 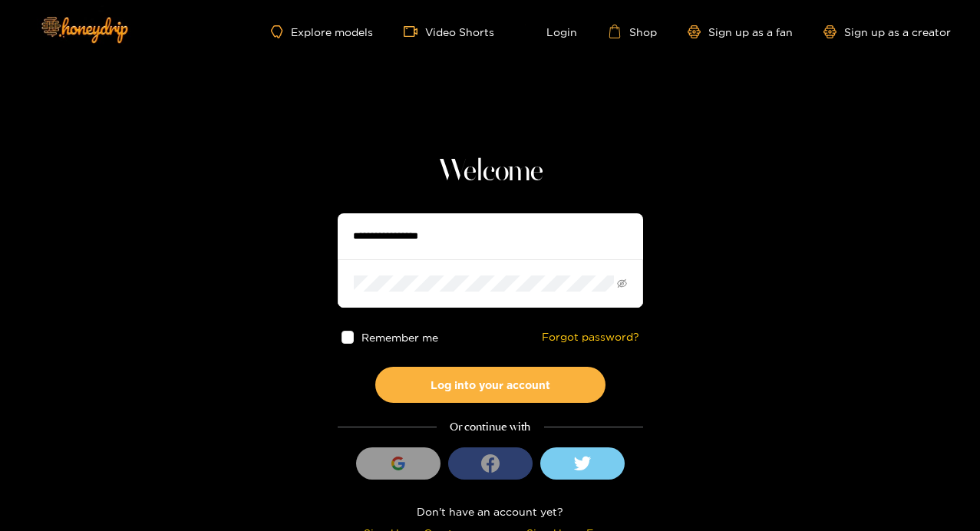 I want to click on span: video-camera, so click(x=415, y=31).